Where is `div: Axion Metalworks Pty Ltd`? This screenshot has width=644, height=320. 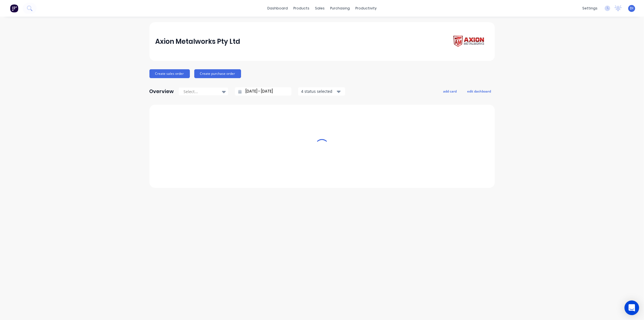 div: Axion Metalworks Pty Ltd is located at coordinates (198, 42).